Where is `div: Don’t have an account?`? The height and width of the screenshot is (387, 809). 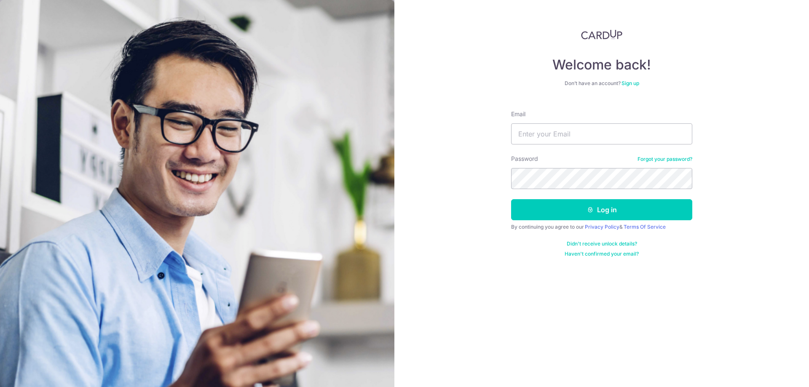 div: Don’t have an account? is located at coordinates (602, 83).